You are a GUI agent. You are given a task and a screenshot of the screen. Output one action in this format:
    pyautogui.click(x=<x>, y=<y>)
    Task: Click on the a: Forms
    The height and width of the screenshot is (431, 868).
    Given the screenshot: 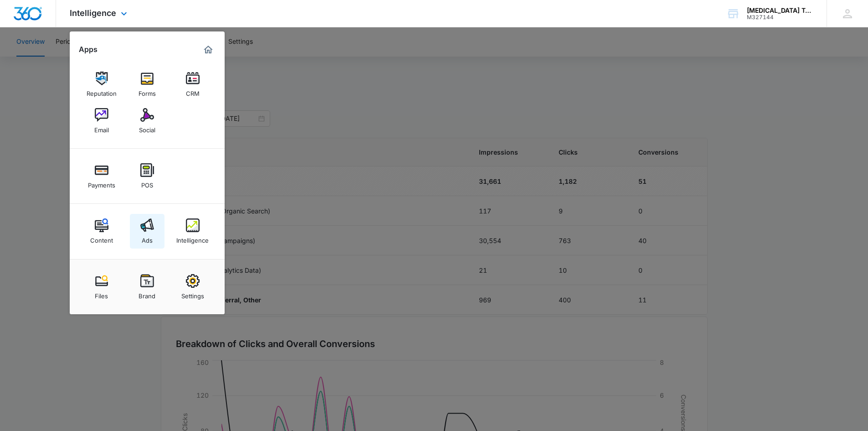 What is the action you would take?
    pyautogui.click(x=147, y=85)
    